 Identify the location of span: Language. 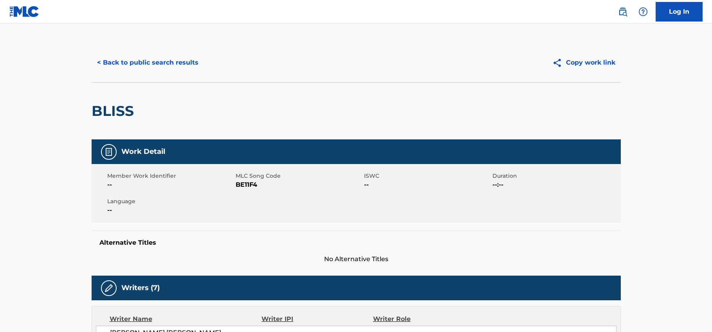
(170, 201).